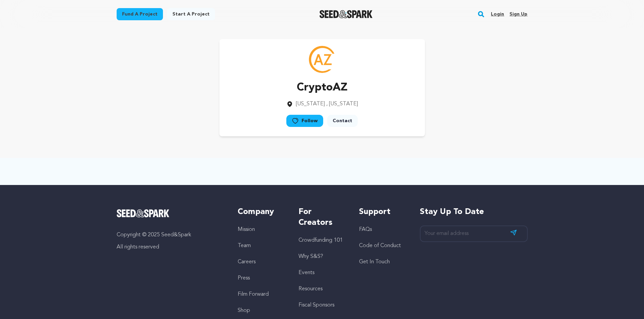 Image resolution: width=644 pixels, height=319 pixels. Describe the element at coordinates (143, 214) in the screenshot. I see `img: Seed&Spark Logo` at that location.